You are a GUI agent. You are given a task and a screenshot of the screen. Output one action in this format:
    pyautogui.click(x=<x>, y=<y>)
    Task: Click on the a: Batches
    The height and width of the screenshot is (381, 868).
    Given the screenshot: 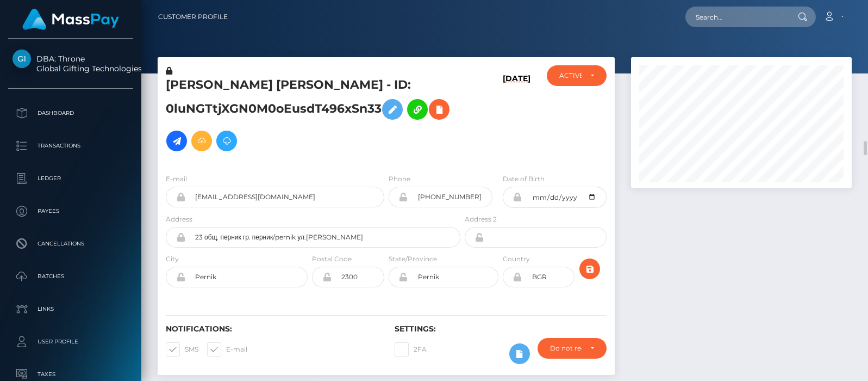 What is the action you would take?
    pyautogui.click(x=71, y=277)
    